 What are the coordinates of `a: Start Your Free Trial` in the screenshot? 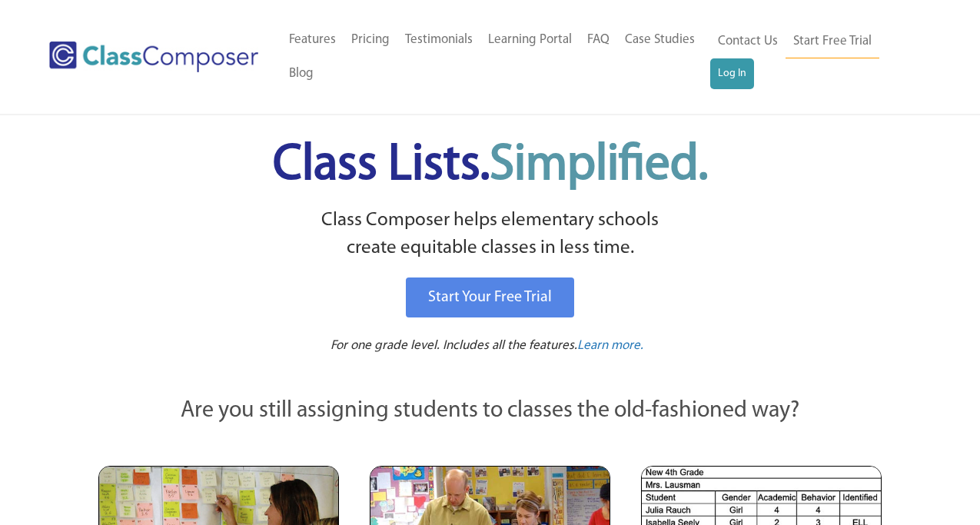 It's located at (490, 297).